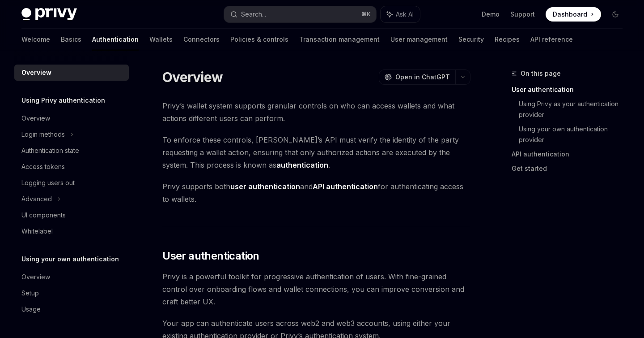 Image resolution: width=644 pixels, height=338 pixels. Describe the element at coordinates (70, 259) in the screenshot. I see `h5: Using your own authentication` at that location.